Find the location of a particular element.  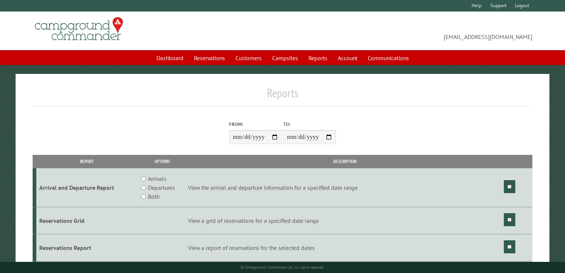

label: To: is located at coordinates (310, 124).